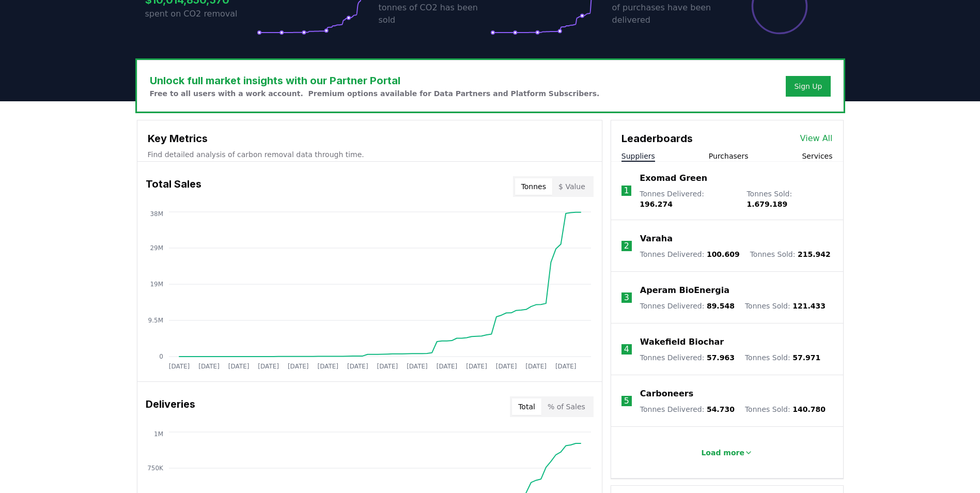  Describe the element at coordinates (656, 239) in the screenshot. I see `p: Varaha` at that location.